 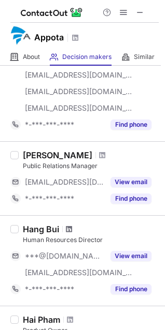 I want to click on img: 60907a87ffa5090fceb4799fa12f6a89, so click(x=21, y=36).